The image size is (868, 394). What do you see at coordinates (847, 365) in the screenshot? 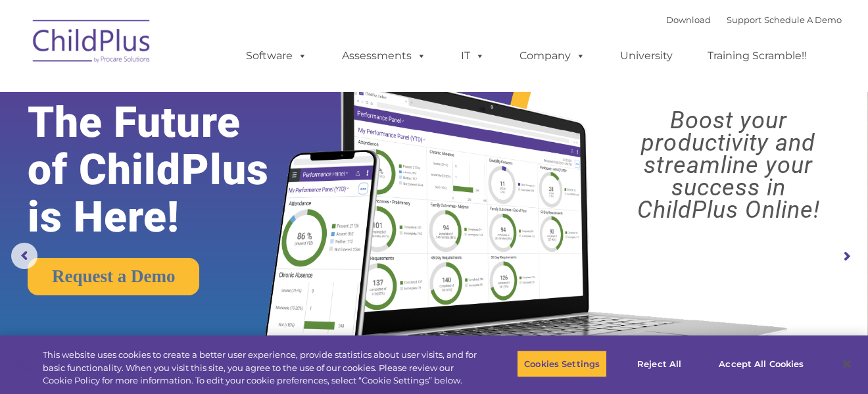
I see `button: Close` at bounding box center [847, 365].